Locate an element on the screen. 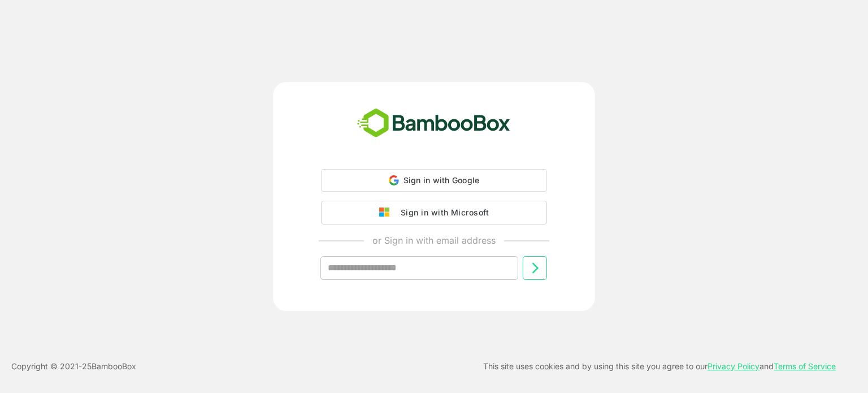  p: This site uses cookies and by using this site you agree to our and is located at coordinates (659, 367).